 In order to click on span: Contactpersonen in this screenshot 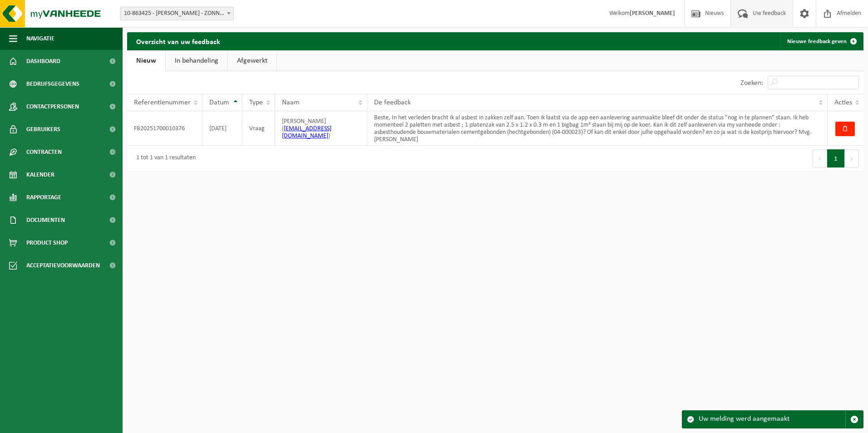, I will do `click(53, 106)`.